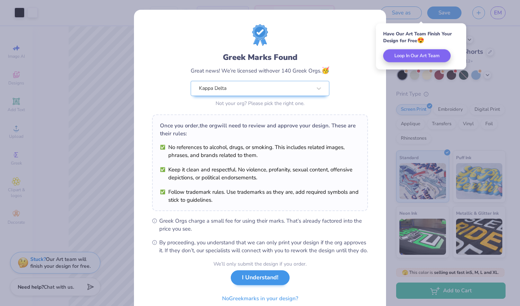 The image size is (520, 306). What do you see at coordinates (260, 278) in the screenshot?
I see `button: I Understand!` at bounding box center [260, 278].